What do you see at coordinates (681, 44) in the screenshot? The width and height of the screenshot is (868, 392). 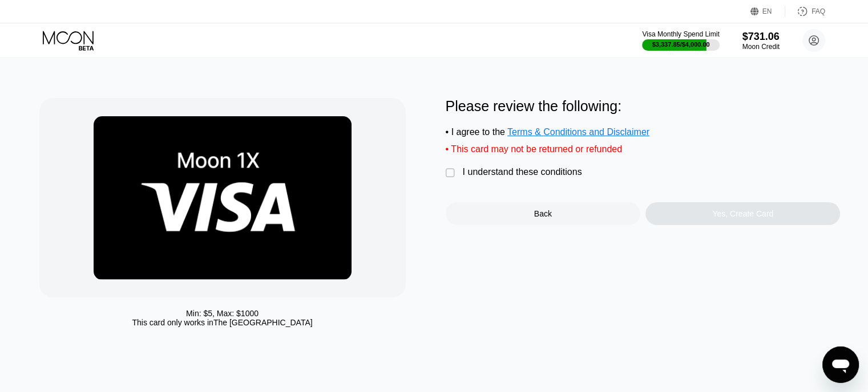 I see `div: $3,337.85 / $4,000.00` at bounding box center [681, 44].